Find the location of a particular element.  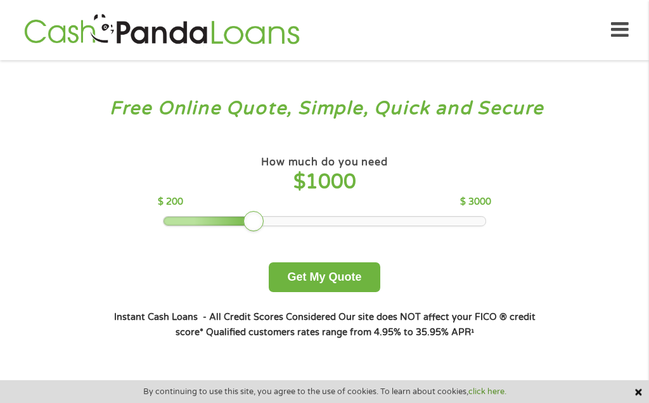

span: 1000 is located at coordinates (331, 182).